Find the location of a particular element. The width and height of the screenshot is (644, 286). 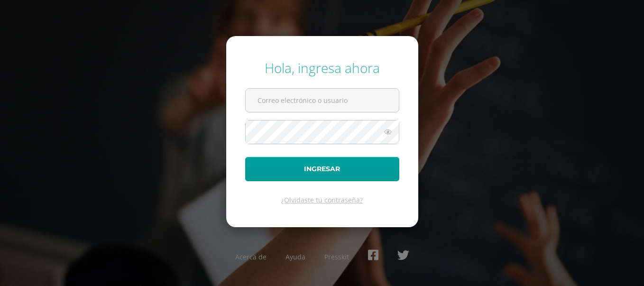

div: Hola, ingresa ahora is located at coordinates (322, 68).